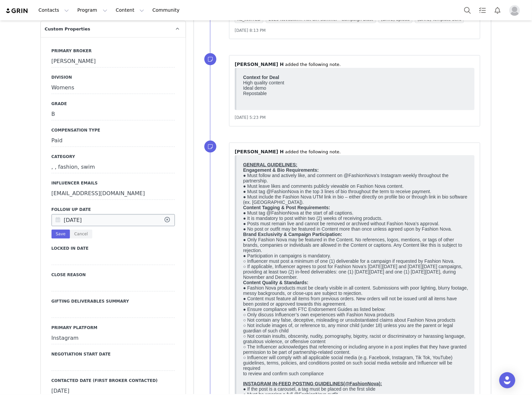 The height and width of the screenshot is (395, 532). Describe the element at coordinates (468, 10) in the screenshot. I see `button: Search` at that location.